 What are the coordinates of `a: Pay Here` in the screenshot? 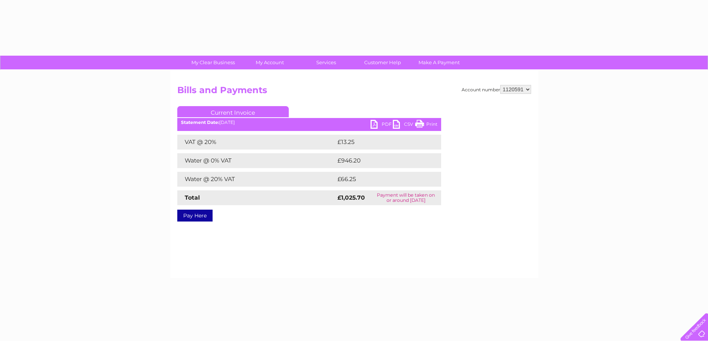 It's located at (195, 216).